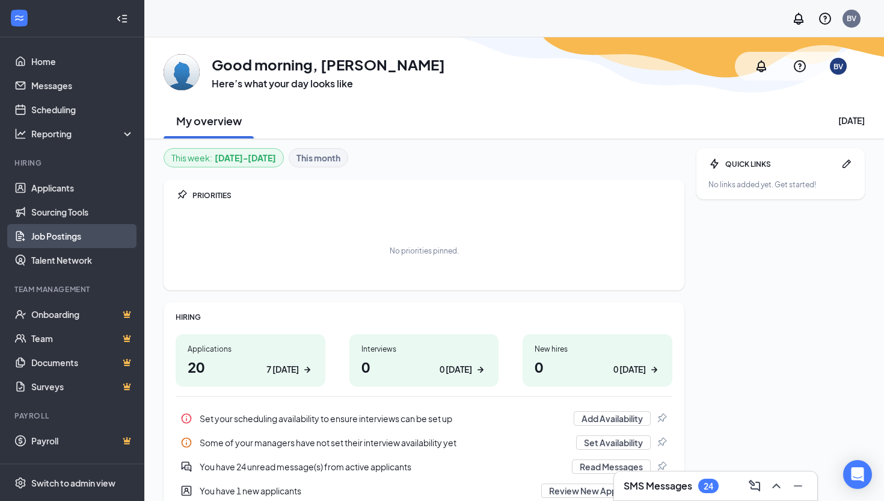 This screenshot has height=501, width=884. I want to click on a: DocumentsCrown, so click(82, 362).